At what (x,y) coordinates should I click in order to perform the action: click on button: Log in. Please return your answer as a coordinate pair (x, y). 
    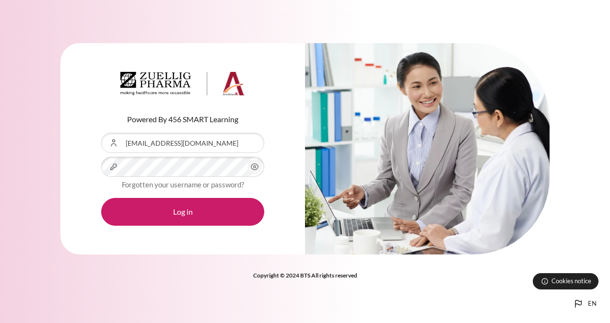
    Looking at the image, I should click on (183, 212).